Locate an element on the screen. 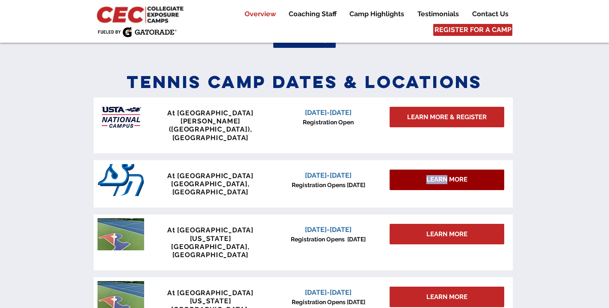 This screenshot has width=609, height=308. img: San_Diego_Toreros_logo.png is located at coordinates (121, 180).